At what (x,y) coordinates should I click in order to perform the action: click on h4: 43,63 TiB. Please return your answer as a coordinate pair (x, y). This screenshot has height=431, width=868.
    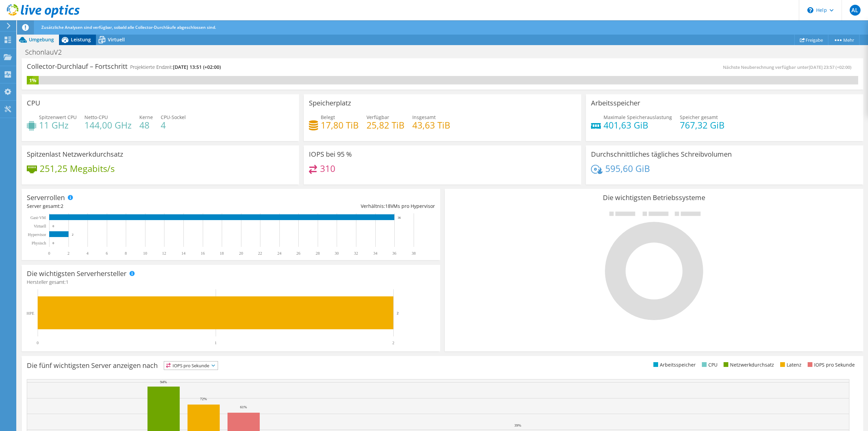
    Looking at the image, I should click on (431, 125).